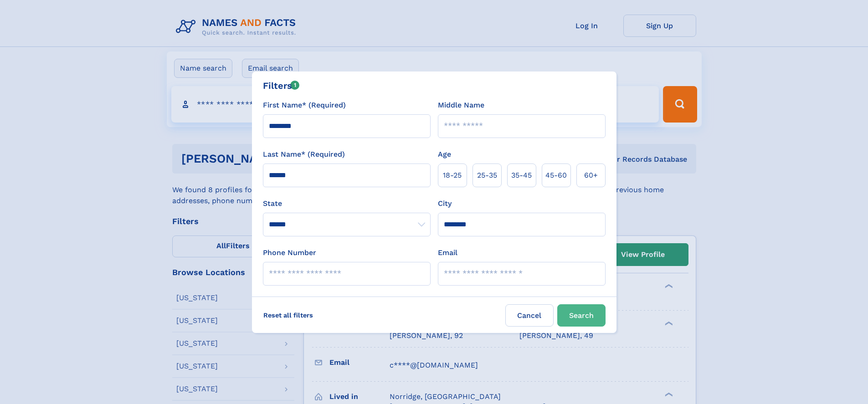 This screenshot has height=404, width=868. Describe the element at coordinates (289, 253) in the screenshot. I see `label: Phone Number` at that location.